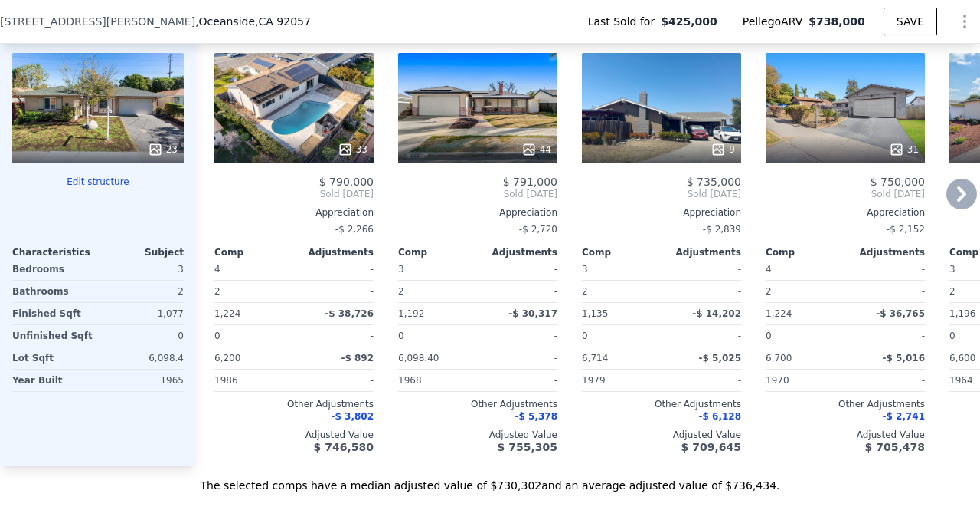  What do you see at coordinates (282, 22) in the screenshot?
I see `span: , CA 92057` at bounding box center [282, 22].